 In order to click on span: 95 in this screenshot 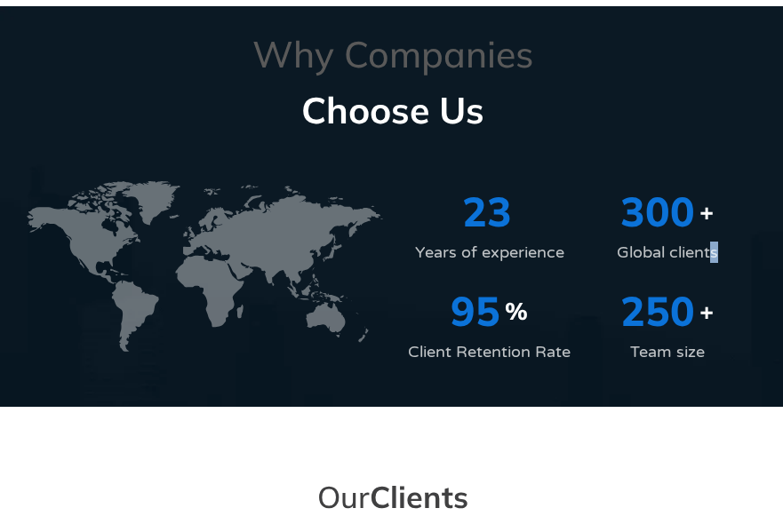, I will do `click(475, 311)`.